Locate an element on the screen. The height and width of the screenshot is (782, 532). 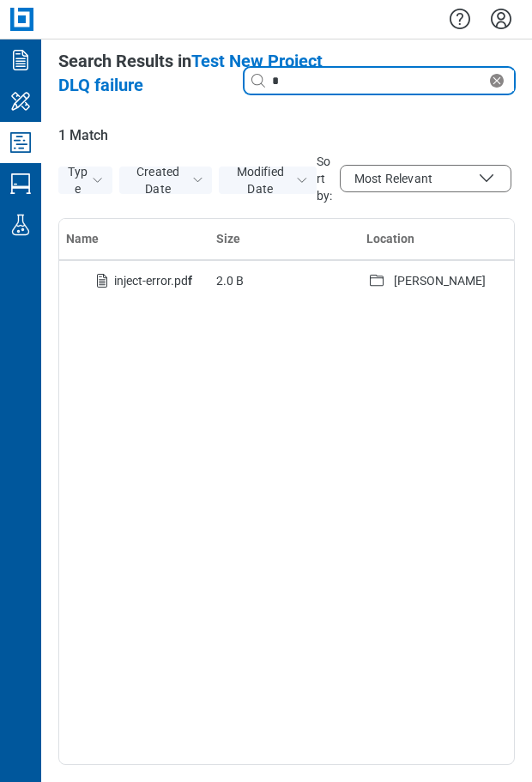
em: f is located at coordinates (190, 280).